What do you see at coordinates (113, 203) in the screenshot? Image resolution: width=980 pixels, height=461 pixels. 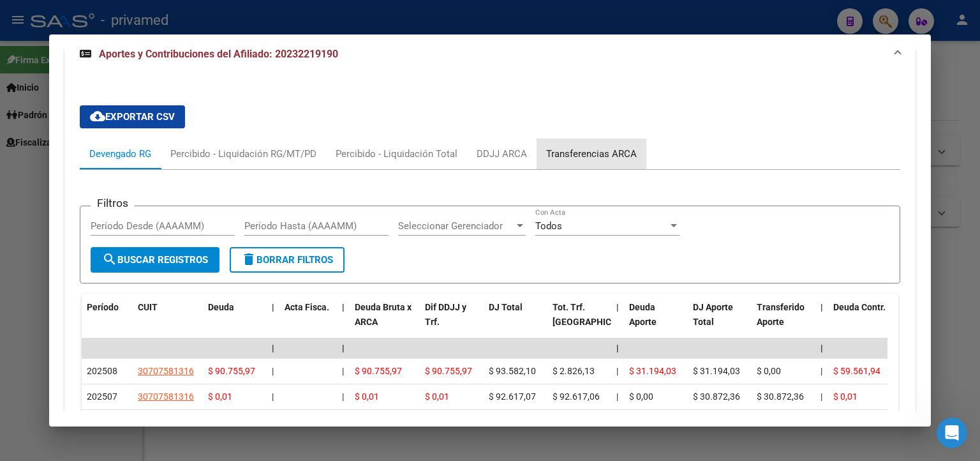 I see `h3: Filtros` at bounding box center [113, 203].